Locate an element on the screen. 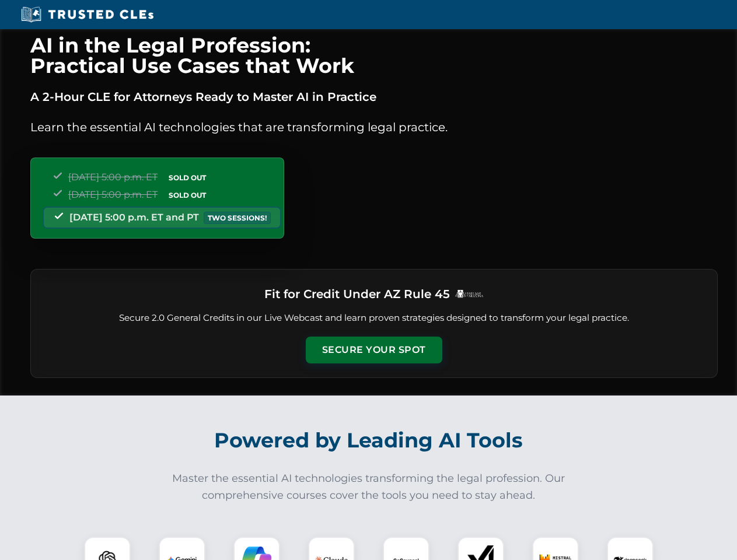  p: Learn the essential AI technologies that are transforming legal practice. is located at coordinates (374, 127).